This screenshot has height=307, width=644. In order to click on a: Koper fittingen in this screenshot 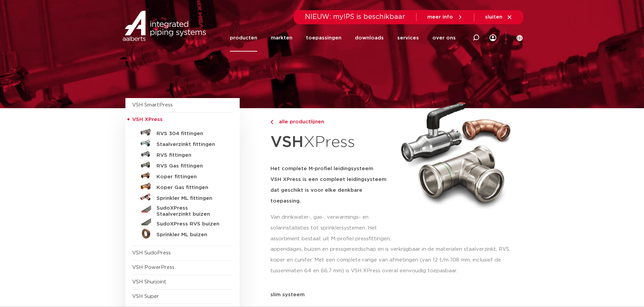, I will do `click(183, 176)`.